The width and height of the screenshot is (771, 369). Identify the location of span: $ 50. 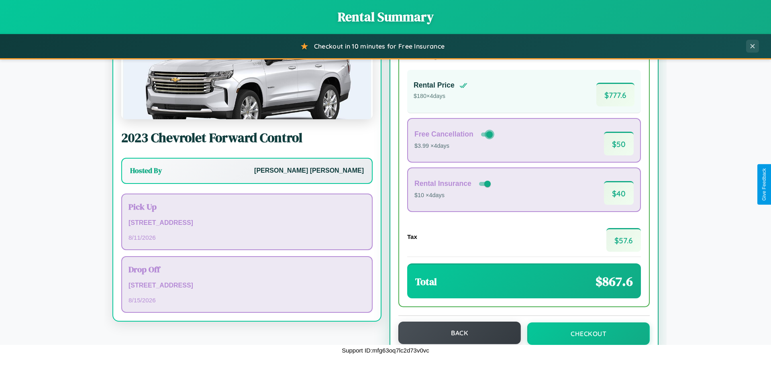
(619, 143).